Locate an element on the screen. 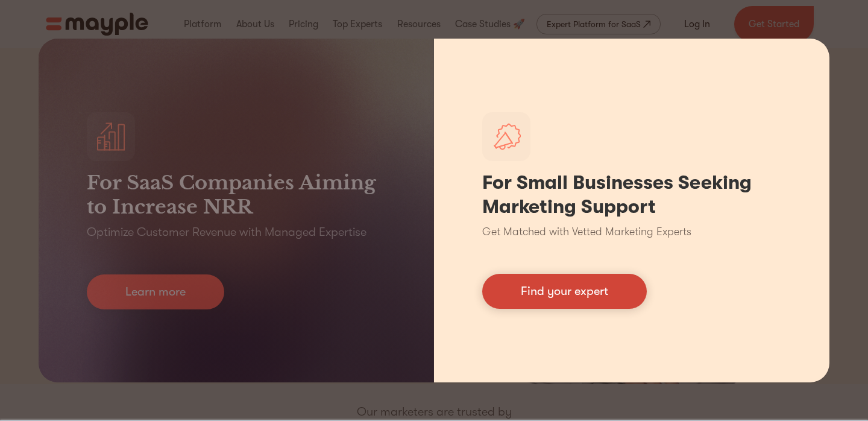 The width and height of the screenshot is (868, 421). a: Learn more is located at coordinates (155, 292).